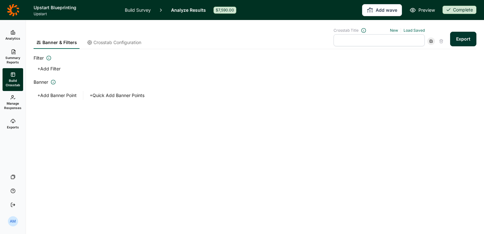  What do you see at coordinates (49, 69) in the screenshot?
I see `button: +Add Filter` at bounding box center [49, 69].